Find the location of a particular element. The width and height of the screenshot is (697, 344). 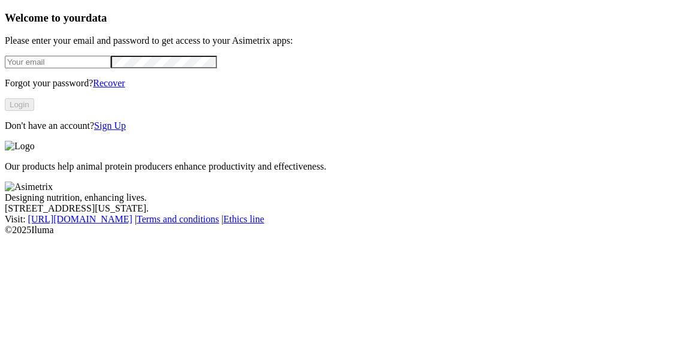

img: Logo is located at coordinates (20, 146).